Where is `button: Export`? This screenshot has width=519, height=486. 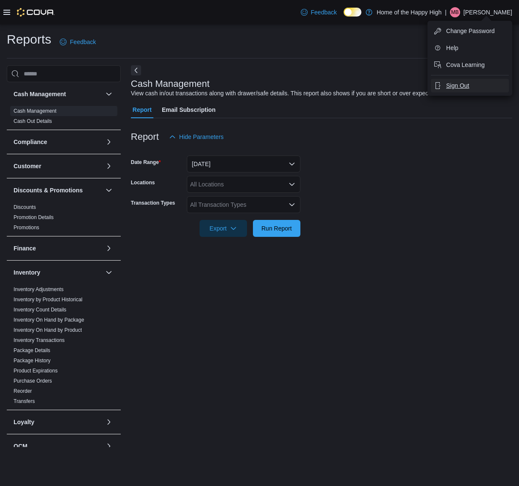 button: Export is located at coordinates (223, 228).